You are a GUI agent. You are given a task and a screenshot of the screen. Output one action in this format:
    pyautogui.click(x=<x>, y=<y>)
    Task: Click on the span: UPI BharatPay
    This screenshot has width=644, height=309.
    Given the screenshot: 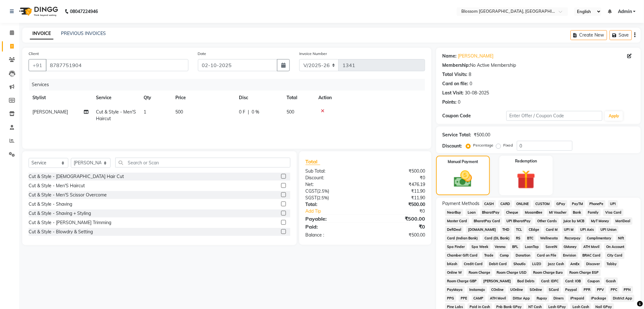 What is the action you would take?
    pyautogui.click(x=519, y=221)
    